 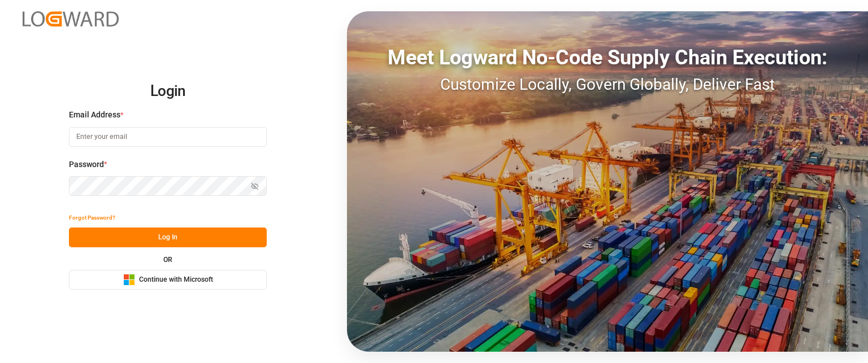 What do you see at coordinates (95, 115) in the screenshot?
I see `span: Email Address` at bounding box center [95, 115].